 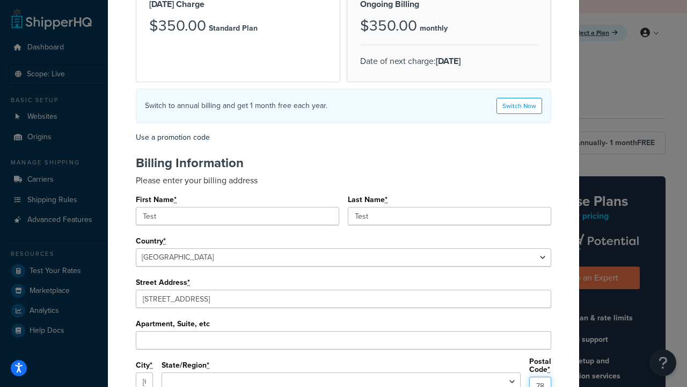 What do you see at coordinates (173, 137) in the screenshot?
I see `a: Use a promotion code` at bounding box center [173, 137].